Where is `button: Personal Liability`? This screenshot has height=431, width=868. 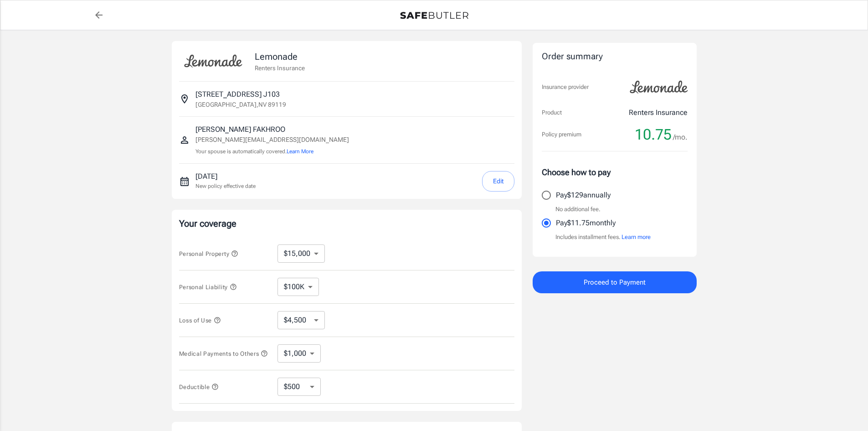 button: Personal Liability is located at coordinates (208, 287).